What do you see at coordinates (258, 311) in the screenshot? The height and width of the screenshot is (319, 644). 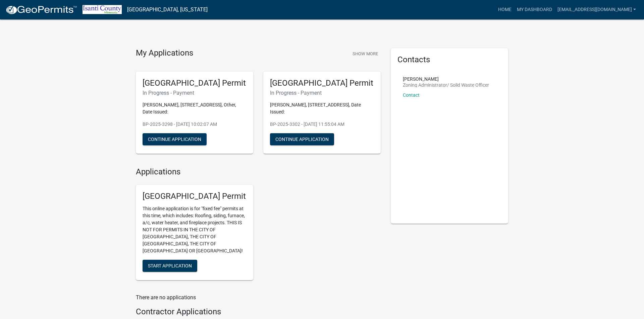 I see `h4: Contractor Applications` at bounding box center [258, 311].